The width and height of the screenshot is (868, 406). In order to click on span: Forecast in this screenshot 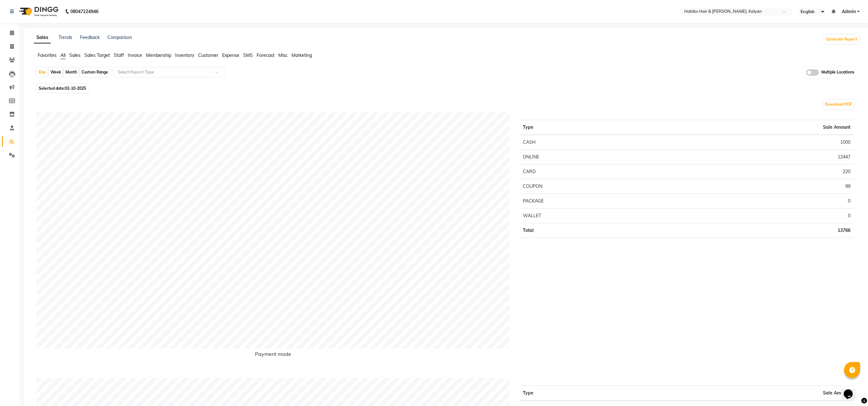, I will do `click(265, 55)`.